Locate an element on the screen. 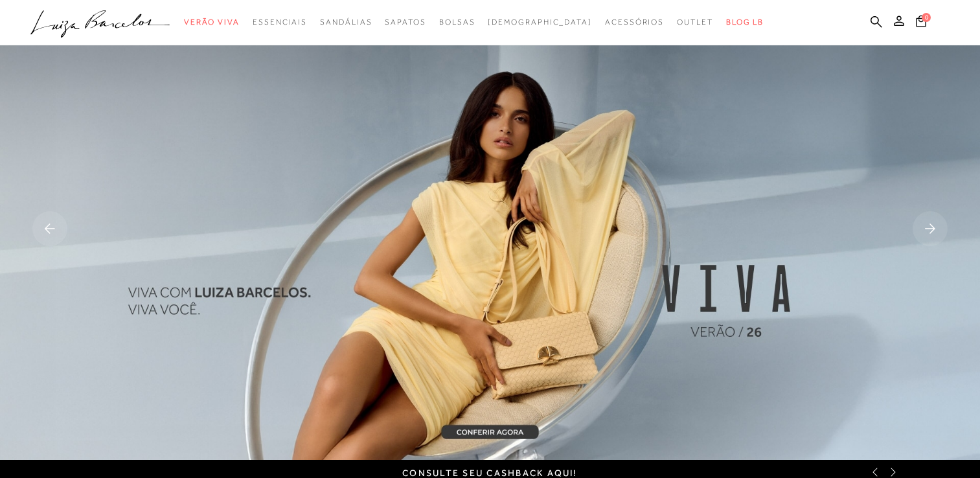 The width and height of the screenshot is (980, 478). span: Outlet is located at coordinates (694, 22).